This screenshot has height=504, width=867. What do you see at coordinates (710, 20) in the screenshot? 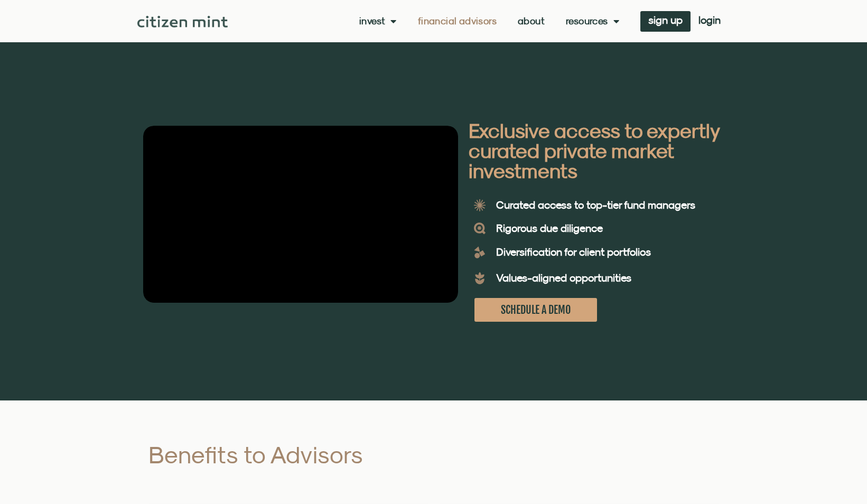
I see `span: login` at bounding box center [710, 20].